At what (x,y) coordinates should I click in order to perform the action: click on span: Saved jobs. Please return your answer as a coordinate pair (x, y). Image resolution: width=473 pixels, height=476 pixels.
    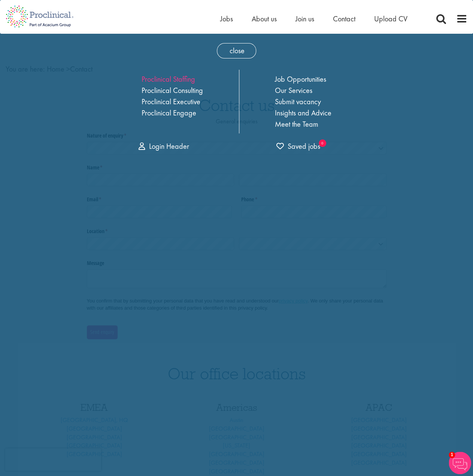
    Looking at the image, I should click on (298, 146).